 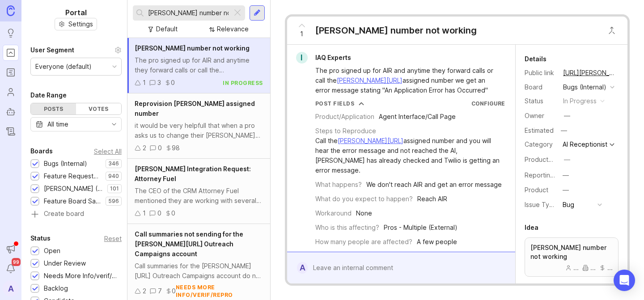 I want to click on div: Relevance, so click(x=233, y=29).